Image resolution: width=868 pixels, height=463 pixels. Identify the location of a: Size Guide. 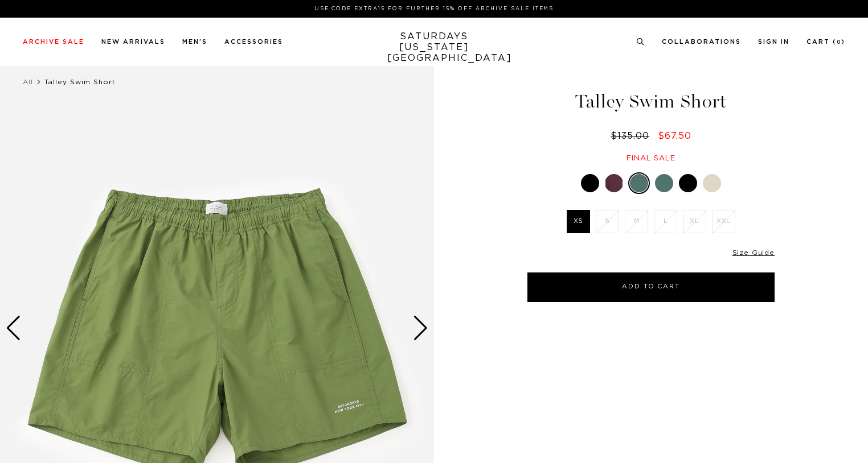
(753, 253).